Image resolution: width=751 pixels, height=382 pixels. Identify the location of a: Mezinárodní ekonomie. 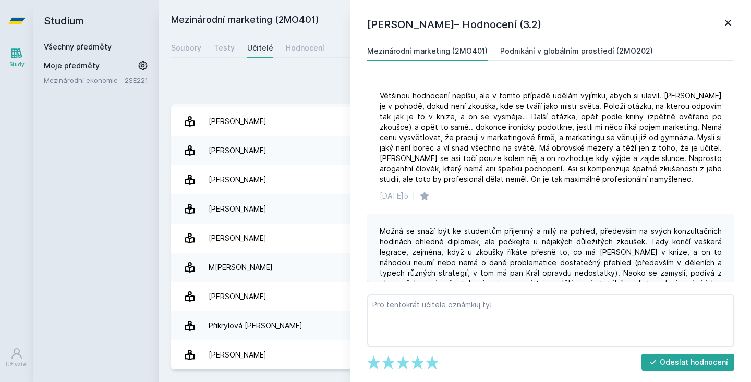
(84, 80).